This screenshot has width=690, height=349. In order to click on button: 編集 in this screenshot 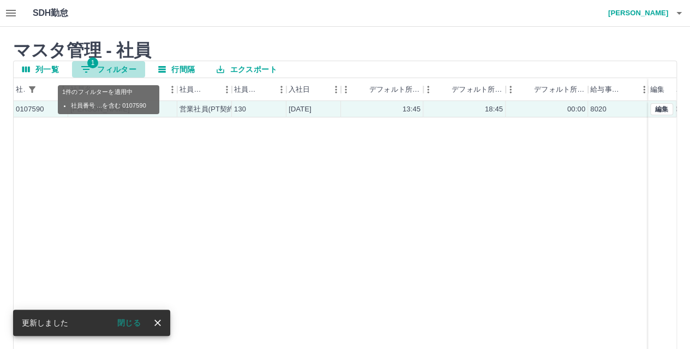, I will do `click(662, 109)`.